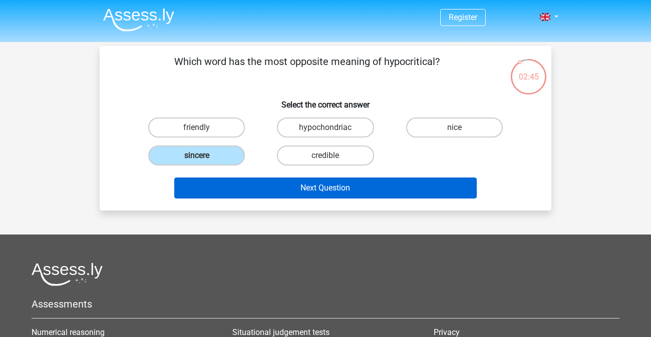 The width and height of the screenshot is (651, 337). What do you see at coordinates (325, 156) in the screenshot?
I see `label: credible` at bounding box center [325, 156].